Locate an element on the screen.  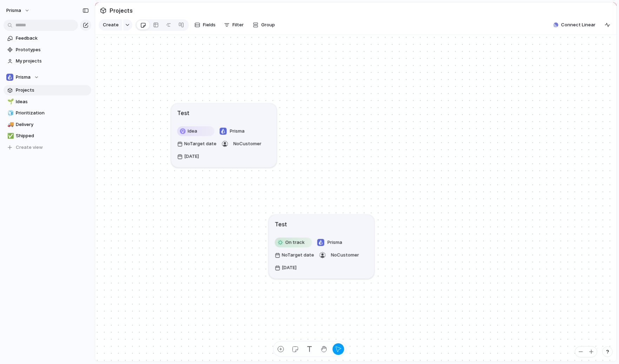
a: 🌱Ideas is located at coordinates (48, 102).